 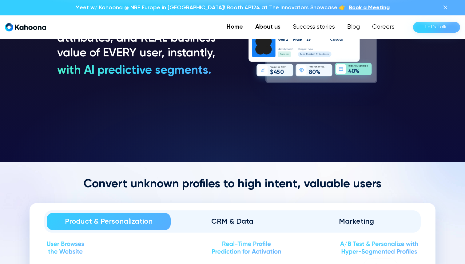 I want to click on text: G, so click(x=279, y=39).